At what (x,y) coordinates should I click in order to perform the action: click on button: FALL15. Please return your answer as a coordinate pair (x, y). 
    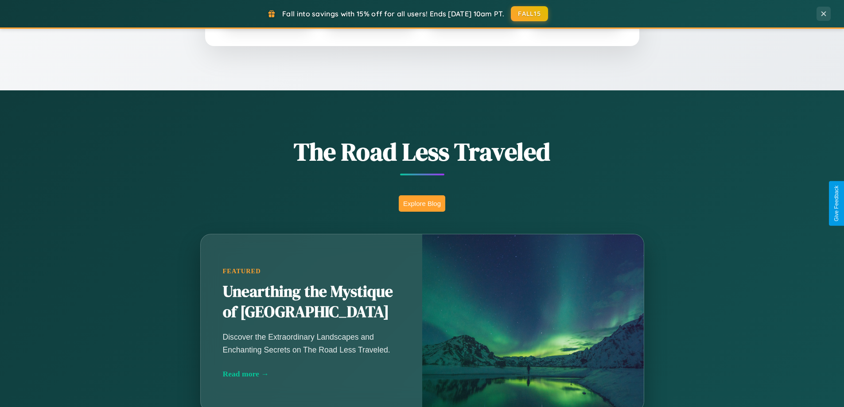
    Looking at the image, I should click on (529, 14).